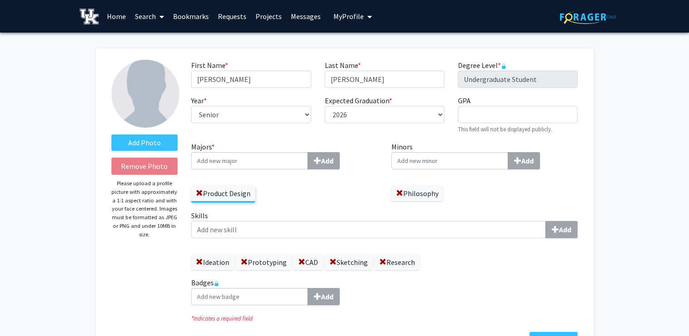  Describe the element at coordinates (145, 94) in the screenshot. I see `img: Profile Picture` at that location.